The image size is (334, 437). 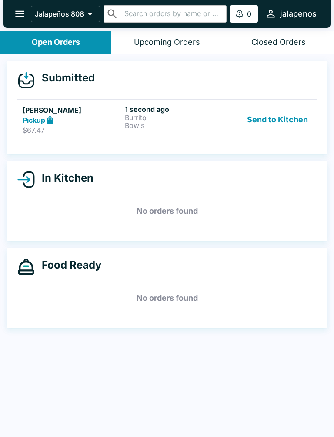 What do you see at coordinates (278, 120) in the screenshot?
I see `button: Send to Kitchen` at bounding box center [278, 120].